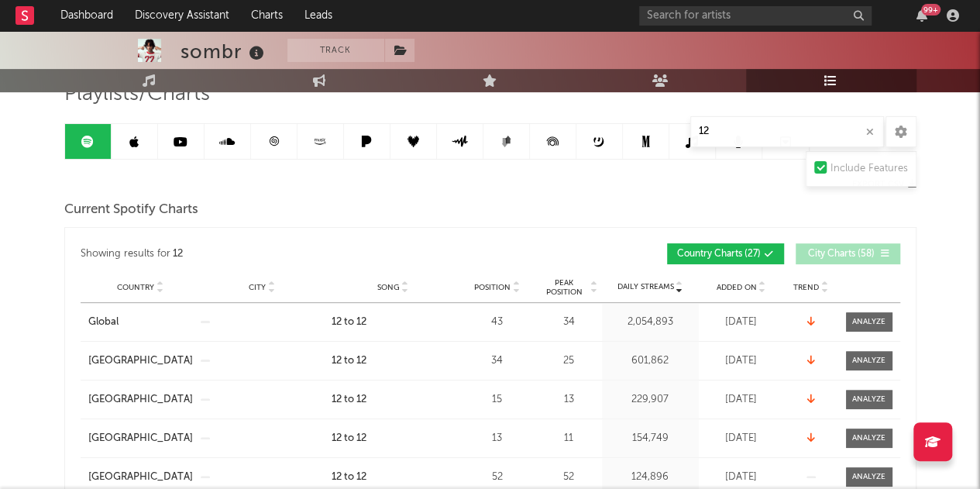 The image size is (980, 489). What do you see at coordinates (645, 287) in the screenshot?
I see `span: Daily Streams` at bounding box center [645, 287].